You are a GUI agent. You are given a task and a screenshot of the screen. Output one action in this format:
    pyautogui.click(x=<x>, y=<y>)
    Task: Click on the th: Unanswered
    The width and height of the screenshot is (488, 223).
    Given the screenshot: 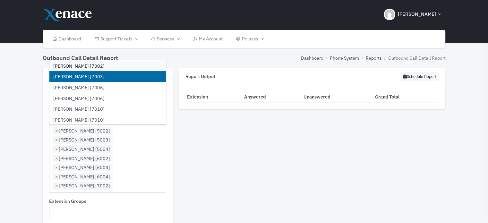 What is the action you would take?
    pyautogui.click(x=338, y=97)
    